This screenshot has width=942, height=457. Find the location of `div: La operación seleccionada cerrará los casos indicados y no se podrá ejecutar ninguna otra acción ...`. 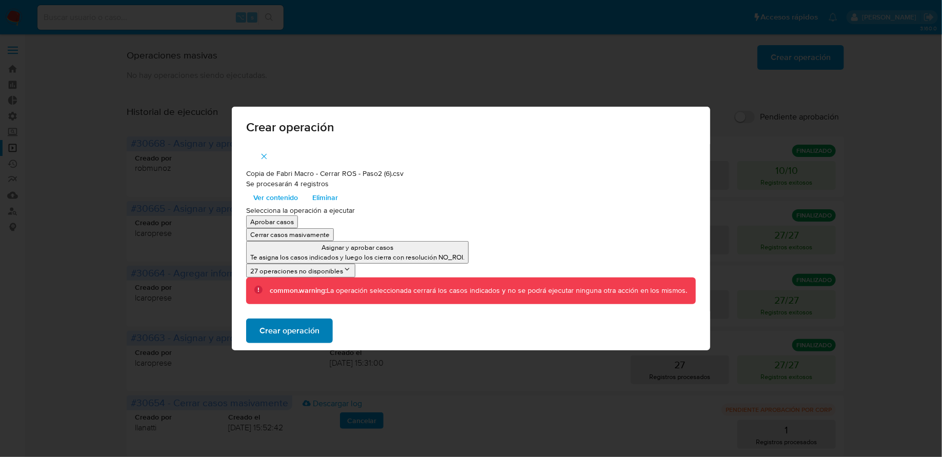

div: La operación seleccionada cerrará los casos indicados y no se podrá ejecutar ninguna otra acción ... is located at coordinates (479, 291).